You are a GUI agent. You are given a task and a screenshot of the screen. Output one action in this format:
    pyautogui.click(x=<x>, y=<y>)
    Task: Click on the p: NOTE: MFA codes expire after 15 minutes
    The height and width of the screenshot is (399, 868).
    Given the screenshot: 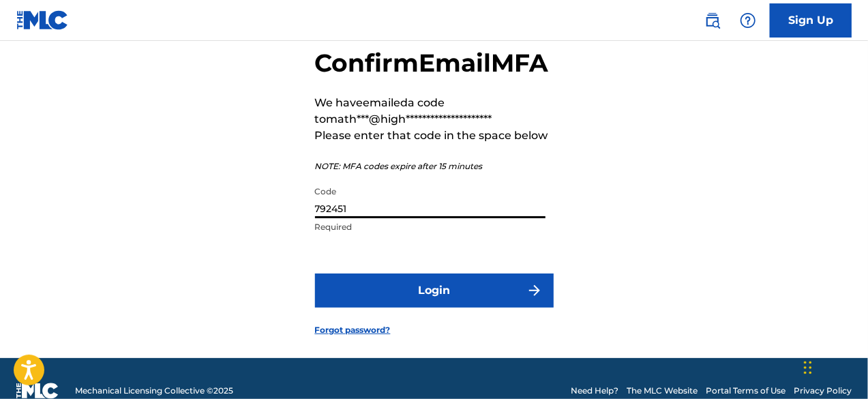 What is the action you would take?
    pyautogui.click(x=434, y=166)
    